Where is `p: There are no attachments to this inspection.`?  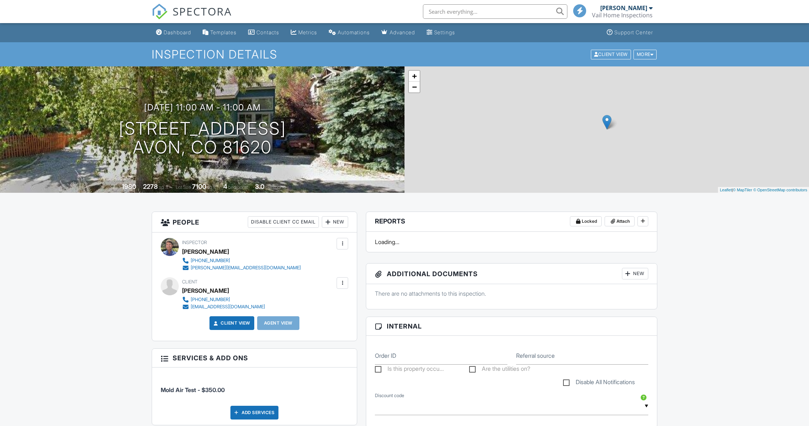 p: There are no attachments to this inspection. is located at coordinates (511, 294).